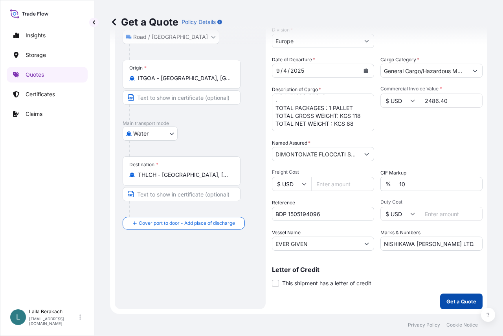  Describe the element at coordinates (40, 94) in the screenshot. I see `p: Certificates` at that location.